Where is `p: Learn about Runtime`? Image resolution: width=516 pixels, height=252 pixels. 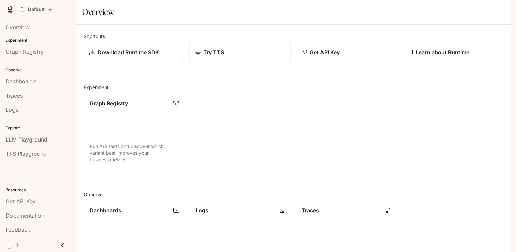
p: Learn about Runtime is located at coordinates (443, 52).